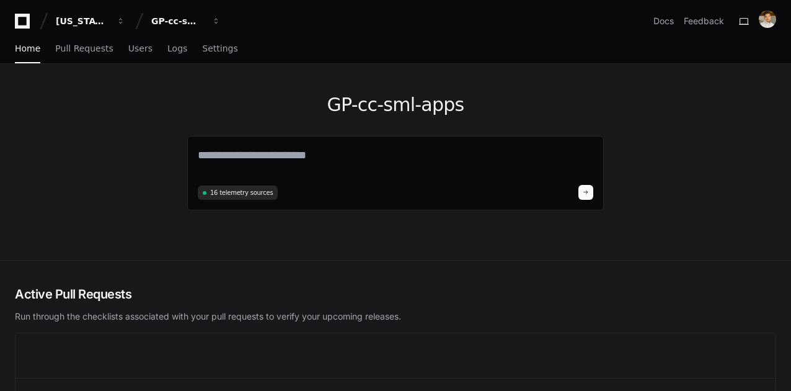  Describe the element at coordinates (186, 21) in the screenshot. I see `button: GP-cc-sml-apps` at that location.